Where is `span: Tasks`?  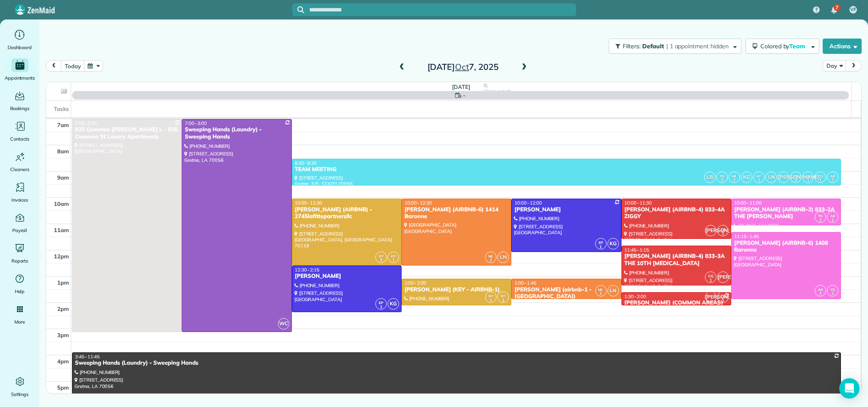 span: Tasks is located at coordinates (61, 109).